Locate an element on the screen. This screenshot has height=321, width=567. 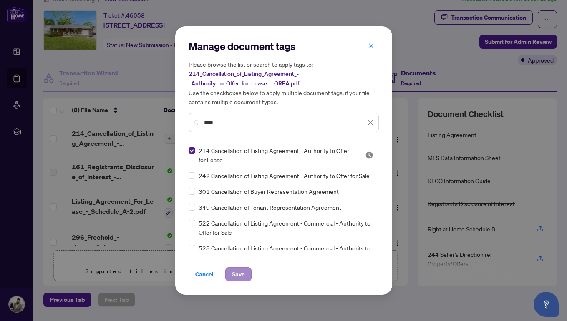
h5: Please browse the list or search to apply tags to: Use the checkboxes below to apply multiple doc... is located at coordinates (284, 83).